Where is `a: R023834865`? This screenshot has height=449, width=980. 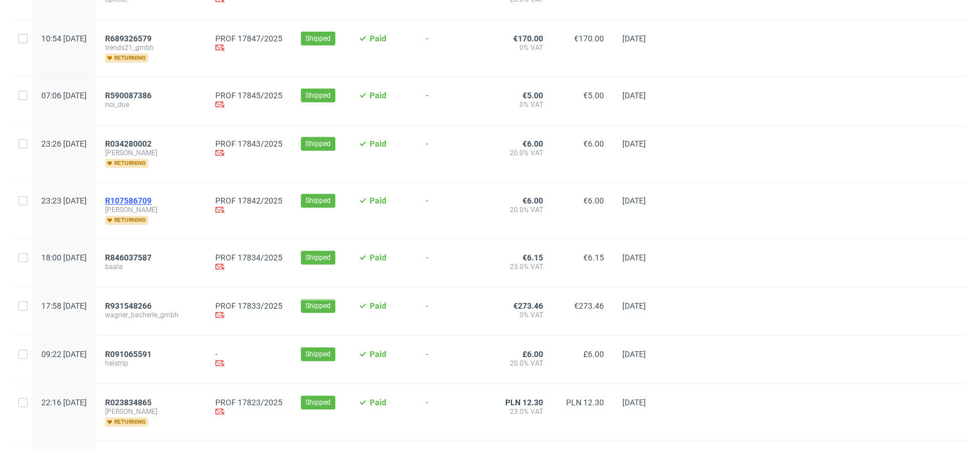 a: R023834865 is located at coordinates (130, 402).